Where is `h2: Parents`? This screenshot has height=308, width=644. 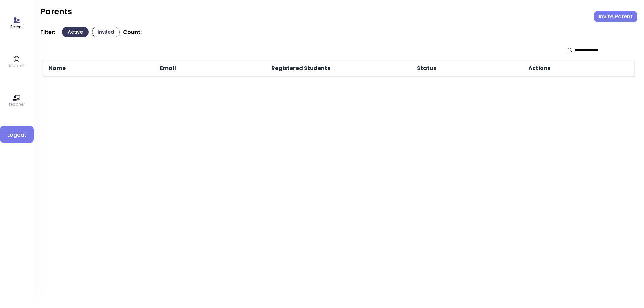
h2: Parents is located at coordinates (56, 12).